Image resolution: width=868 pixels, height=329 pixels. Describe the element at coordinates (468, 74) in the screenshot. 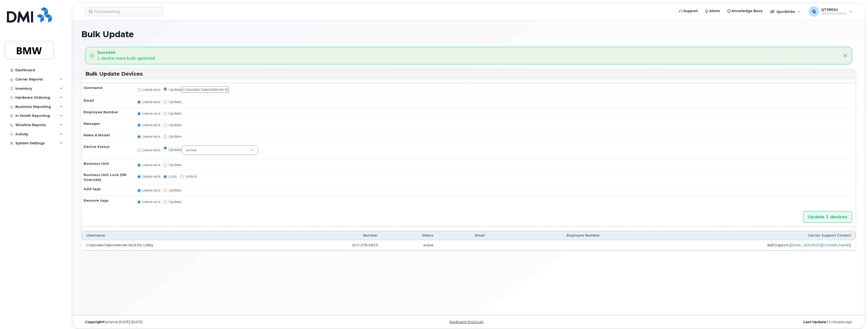

I see `h3: Bulk Update Devices` at that location.